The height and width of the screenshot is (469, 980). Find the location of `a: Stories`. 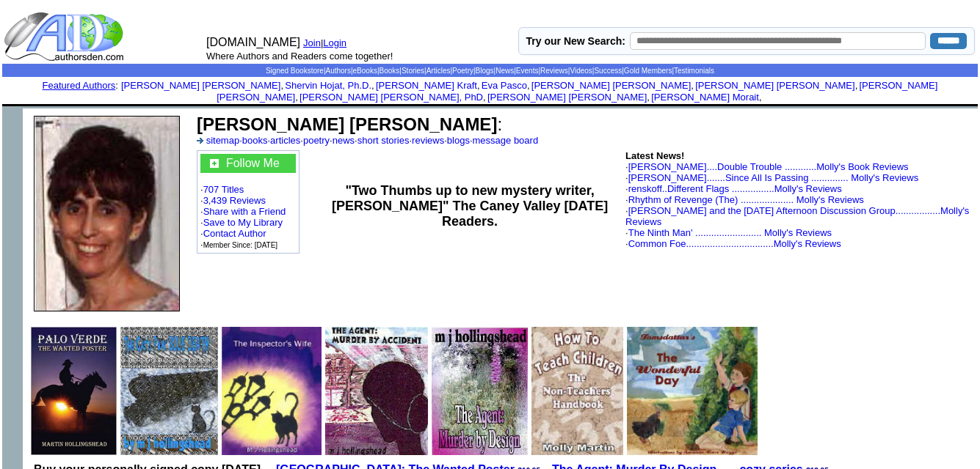

a: Stories is located at coordinates (413, 70).